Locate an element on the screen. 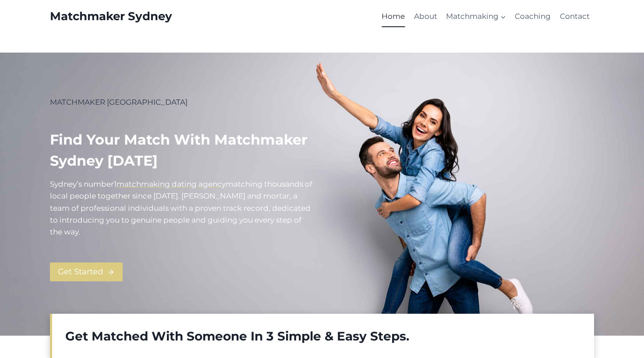  mark: m is located at coordinates (230, 184).